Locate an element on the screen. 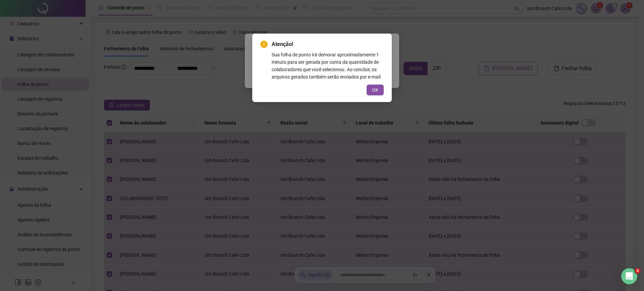 The width and height of the screenshot is (644, 291). span: OK is located at coordinates (375, 90).